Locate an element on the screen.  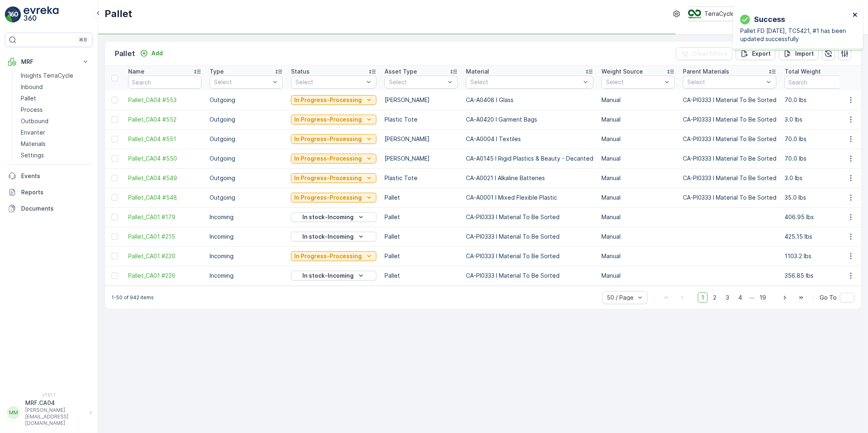
p: Type is located at coordinates (216, 72).